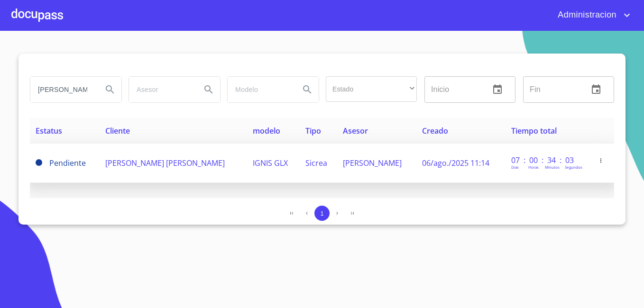 This screenshot has height=308, width=644. Describe the element at coordinates (534, 131) in the screenshot. I see `span: Tiempo total` at that location.